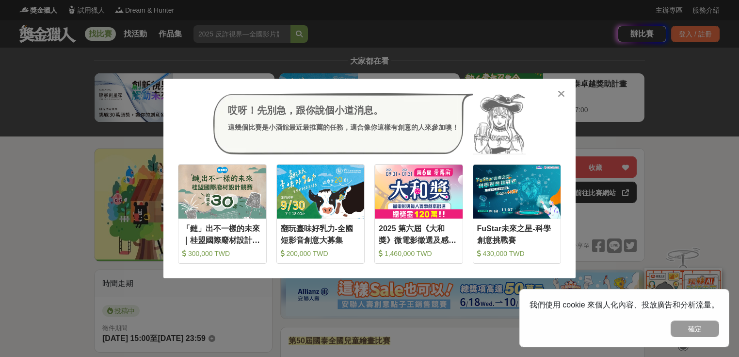 Image resolution: width=739 pixels, height=357 pixels. Describe the element at coordinates (624, 304) in the screenshot. I see `span: 我們使用 cookie 來個人化內容、投放廣告和分析流量。` at that location.